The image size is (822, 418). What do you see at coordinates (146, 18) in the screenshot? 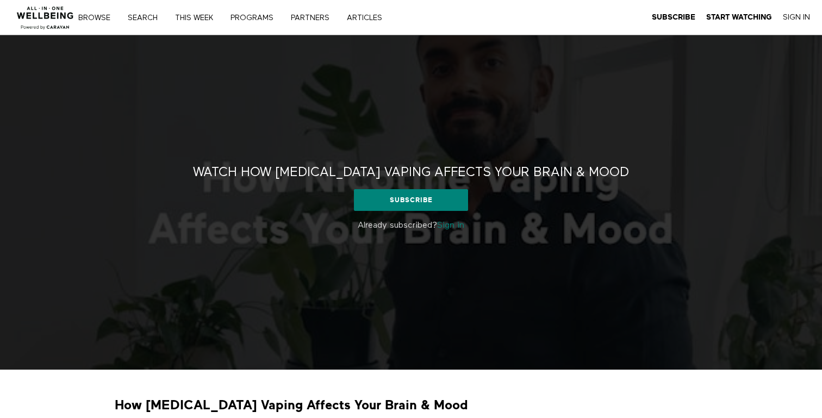
I see `a: Search` at bounding box center [146, 18].